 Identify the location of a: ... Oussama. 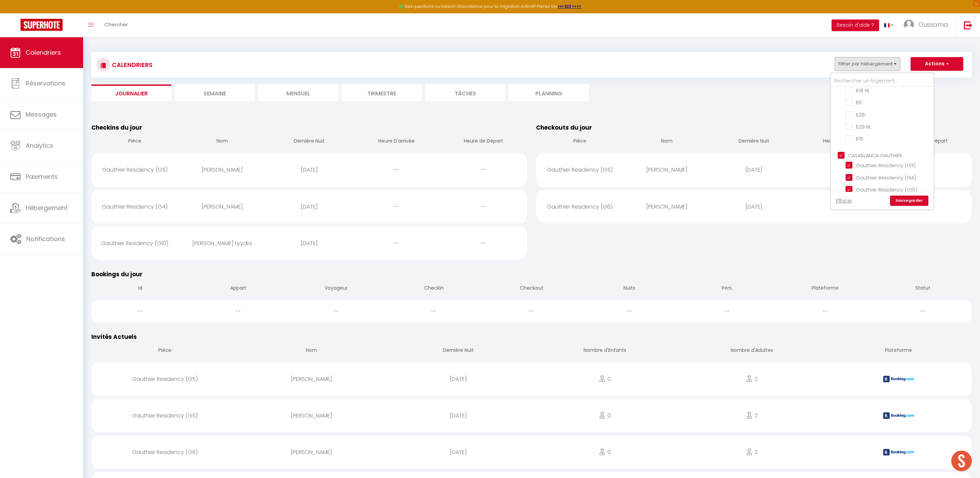
(928, 26).